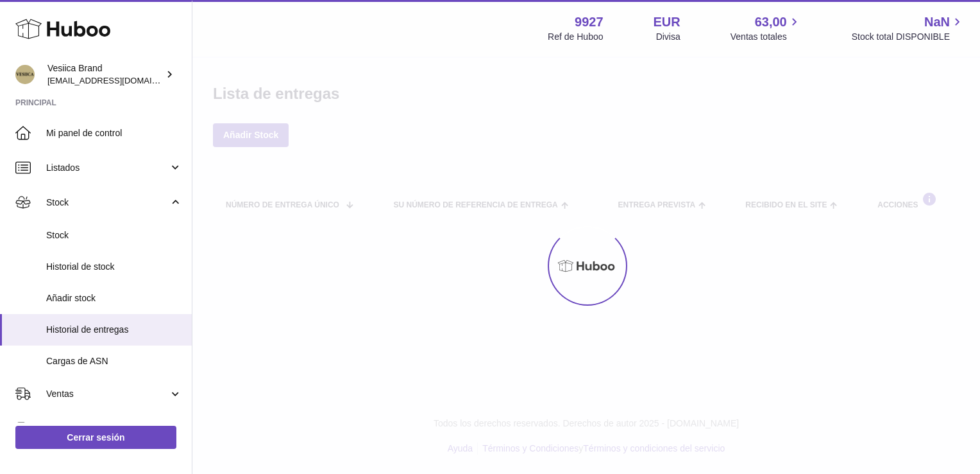  What do you see at coordinates (108, 168) in the screenshot?
I see `span: Listados` at bounding box center [108, 168].